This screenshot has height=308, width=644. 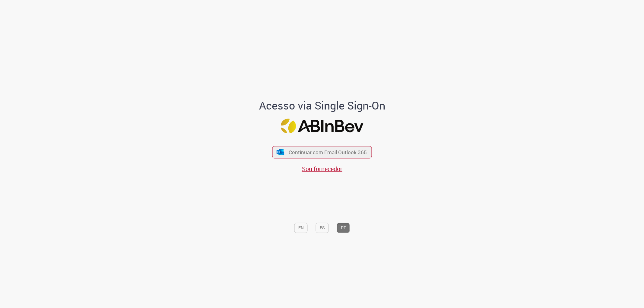 I want to click on a: Sou fornecedor, so click(x=322, y=168).